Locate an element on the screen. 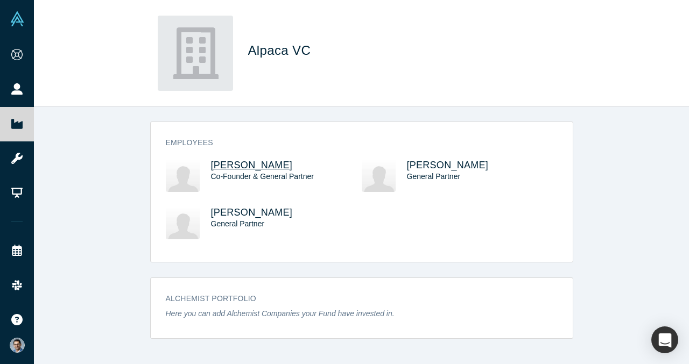 The width and height of the screenshot is (689, 364). span: Co-Founder & General Partner is located at coordinates (262, 176).